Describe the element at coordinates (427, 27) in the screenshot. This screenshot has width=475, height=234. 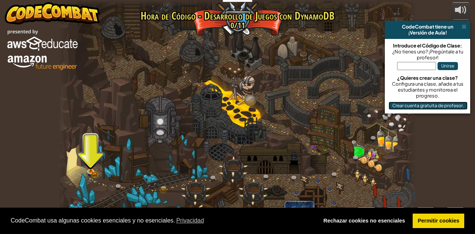
I see `div: CodeCombat tiene un` at that location.